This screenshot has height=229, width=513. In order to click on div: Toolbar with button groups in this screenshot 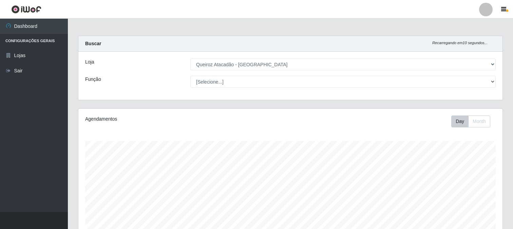, I will do `click(473, 121)`.